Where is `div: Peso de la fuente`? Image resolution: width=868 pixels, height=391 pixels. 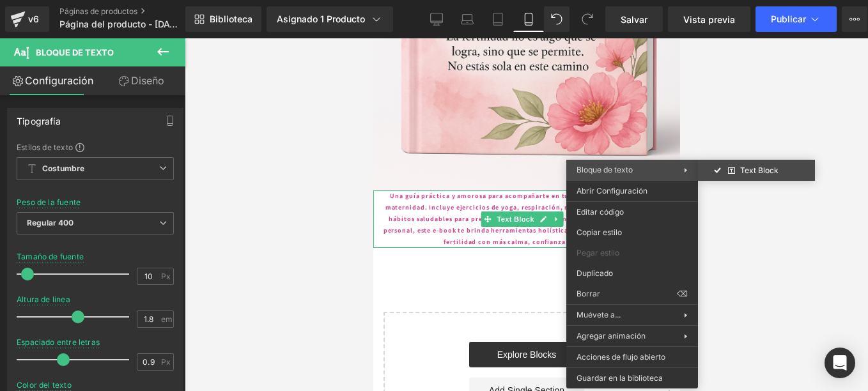
div: Peso de la fuente is located at coordinates (48, 203).